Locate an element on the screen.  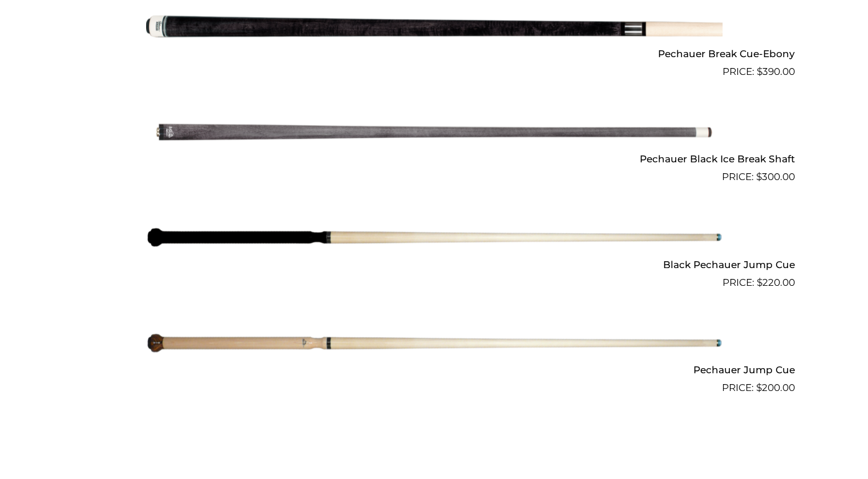
h2: Black Pechauer Jump Cue is located at coordinates (434, 264).